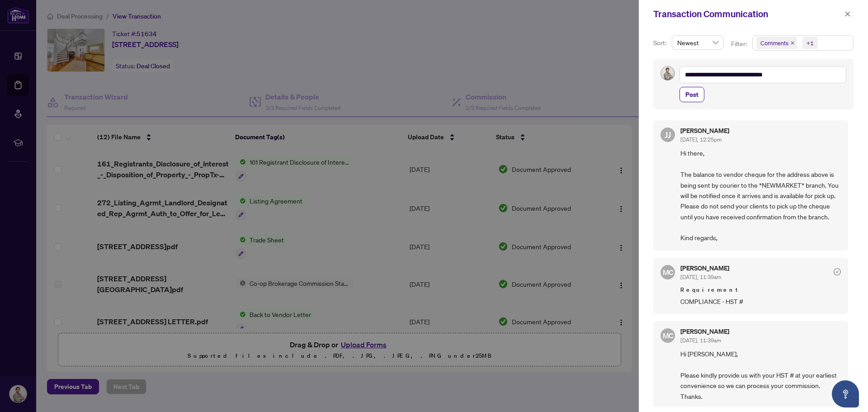  Describe the element at coordinates (809, 43) in the screenshot. I see `div: +1` at that location.